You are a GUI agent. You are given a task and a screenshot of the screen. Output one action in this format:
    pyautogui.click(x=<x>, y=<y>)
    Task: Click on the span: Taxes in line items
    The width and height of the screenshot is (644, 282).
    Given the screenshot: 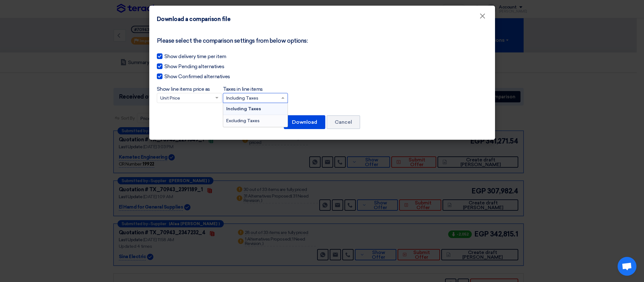 What is the action you would take?
    pyautogui.click(x=243, y=89)
    